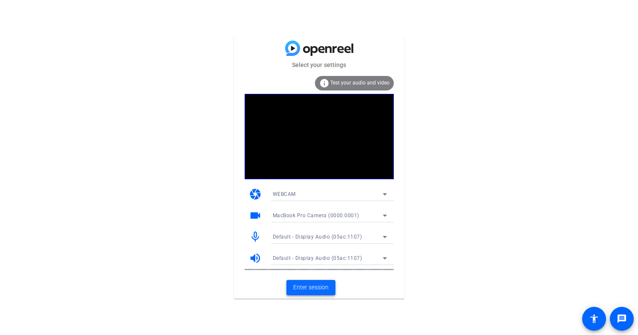  I want to click on img: blue-gradient.svg, so click(319, 48).